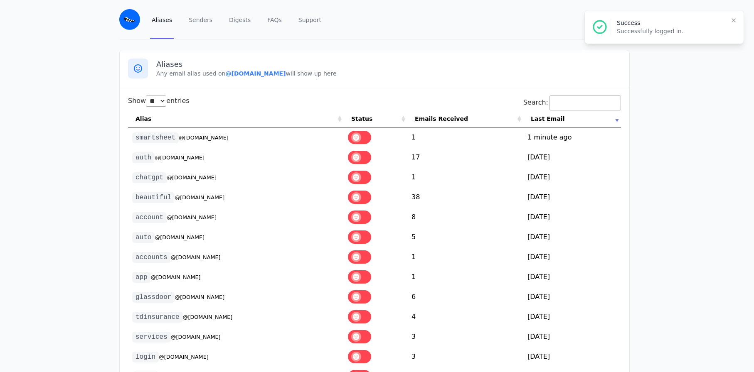 This screenshot has height=372, width=754. Describe the element at coordinates (628, 23) in the screenshot. I see `span: Success` at that location.